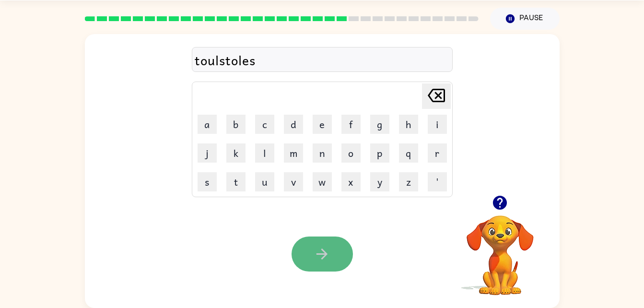 The image size is (644, 308). Describe the element at coordinates (207, 153) in the screenshot. I see `button: j` at that location.